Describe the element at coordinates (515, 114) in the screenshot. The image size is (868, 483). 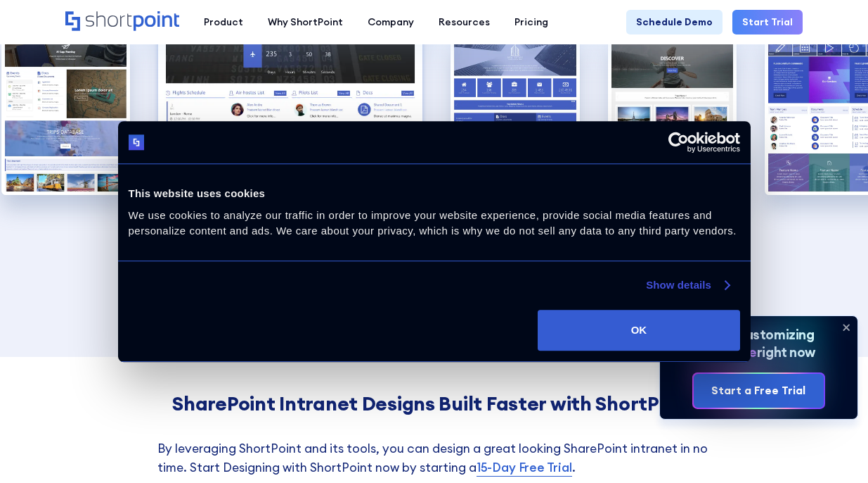
I see `img: Internal SharePoint site example for company policy` at that location.